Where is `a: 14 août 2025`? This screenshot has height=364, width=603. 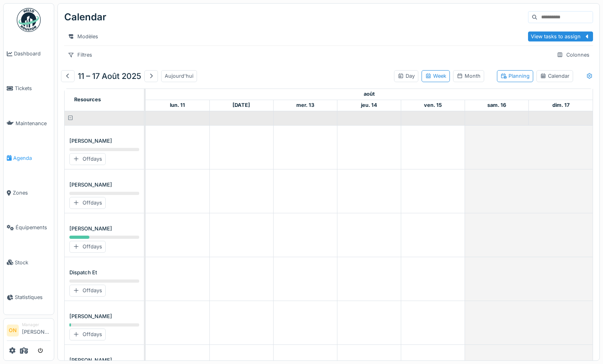 a: 14 août 2025 is located at coordinates (369, 105).